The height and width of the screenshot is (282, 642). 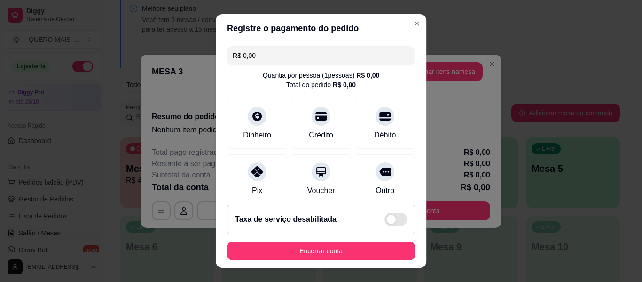 I want to click on div: Dinheiro, so click(x=257, y=135).